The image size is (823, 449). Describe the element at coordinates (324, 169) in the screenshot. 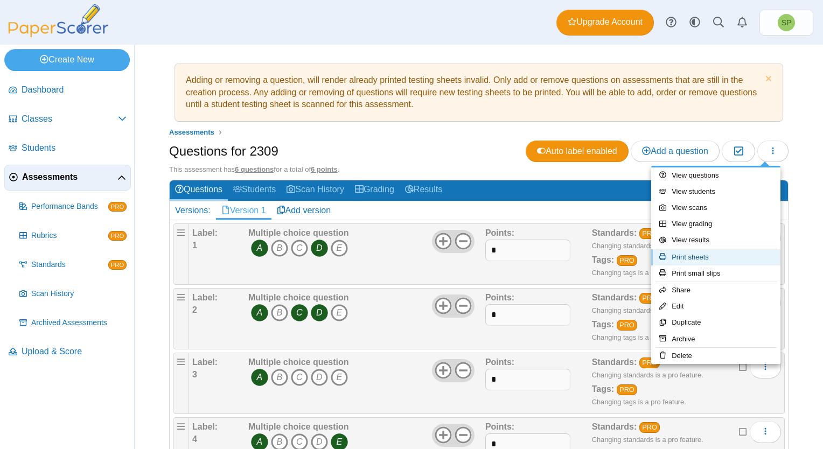

I see `u: 6 points` at that location.